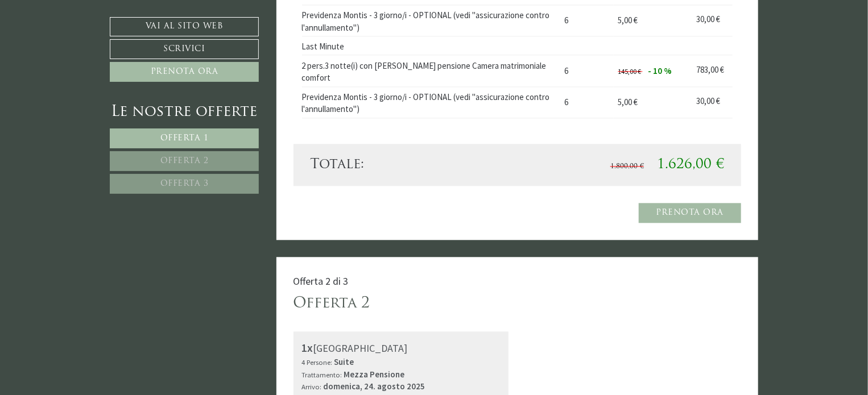 This screenshot has width=868, height=395. What do you see at coordinates (660, 71) in the screenshot?
I see `span: - 10 %` at bounding box center [660, 71].